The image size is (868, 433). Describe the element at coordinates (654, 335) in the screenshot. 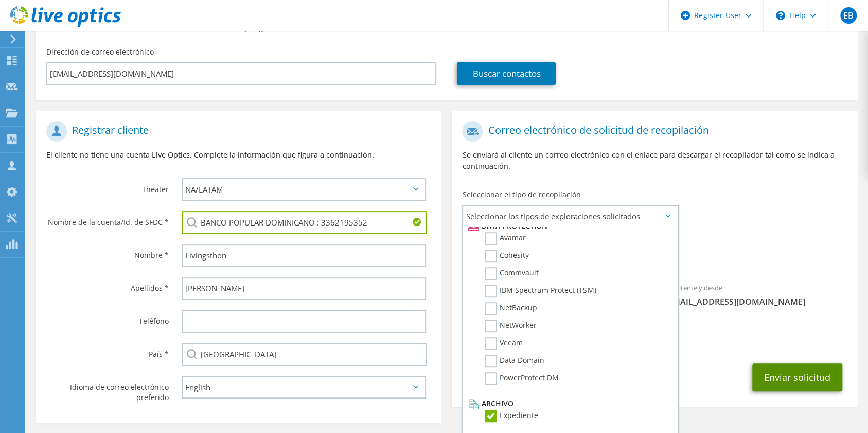

I see `div: CC y Responder a` at that location.